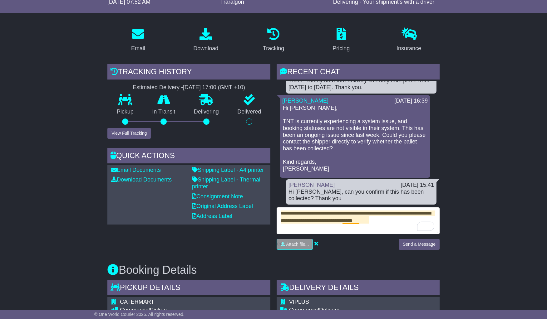 This screenshot has width=547, height=319. What do you see at coordinates (408, 48) in the screenshot?
I see `div: Insurance` at bounding box center [408, 48].